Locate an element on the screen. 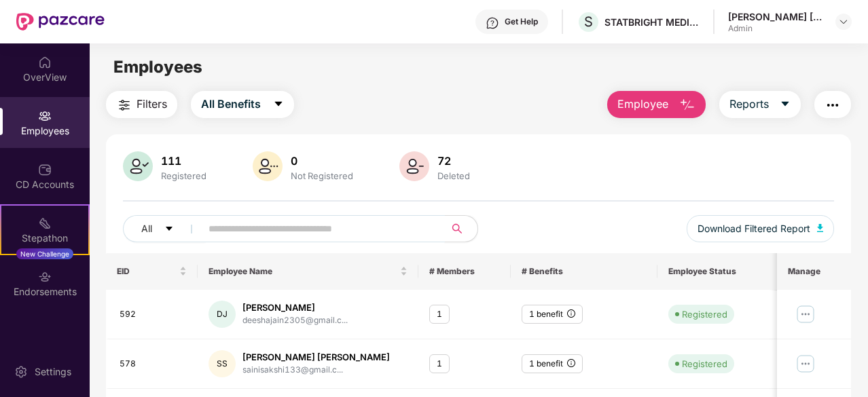  span: All Benefits is located at coordinates (231, 103).